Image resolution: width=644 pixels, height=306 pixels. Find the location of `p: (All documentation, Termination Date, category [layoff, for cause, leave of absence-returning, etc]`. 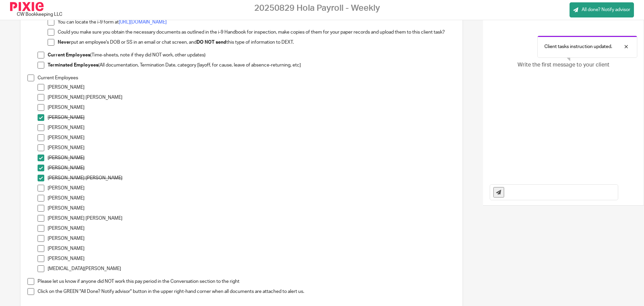

p: (All documentation, Termination Date, category [layoff, for cause, leave of absence-returning, etc] is located at coordinates (251, 65).